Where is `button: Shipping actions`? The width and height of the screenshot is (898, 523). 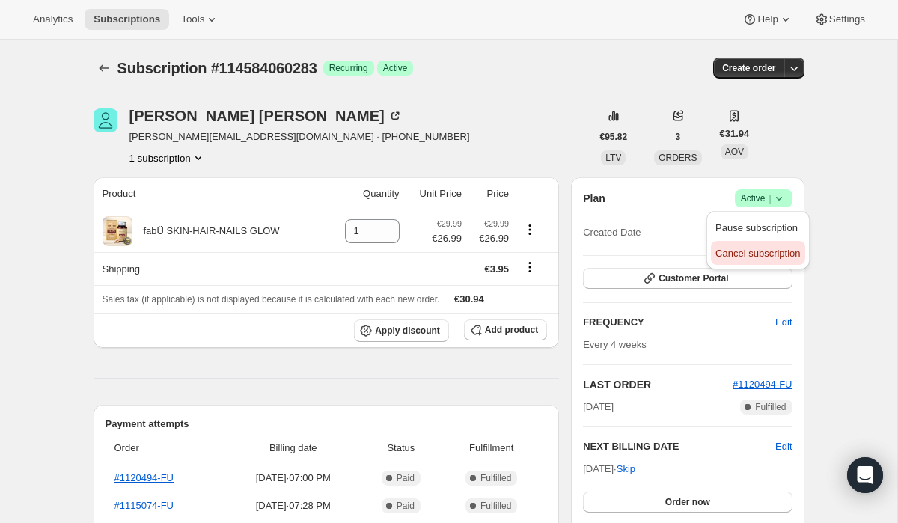 button: Shipping actions is located at coordinates (530, 267).